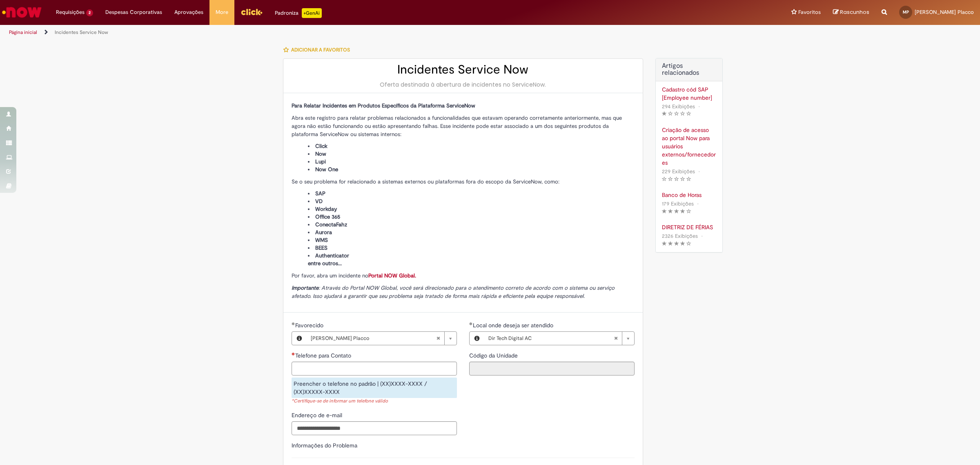 Image resolution: width=980 pixels, height=465 pixels. I want to click on abbr: Limpar campo Favorecido, so click(438, 338).